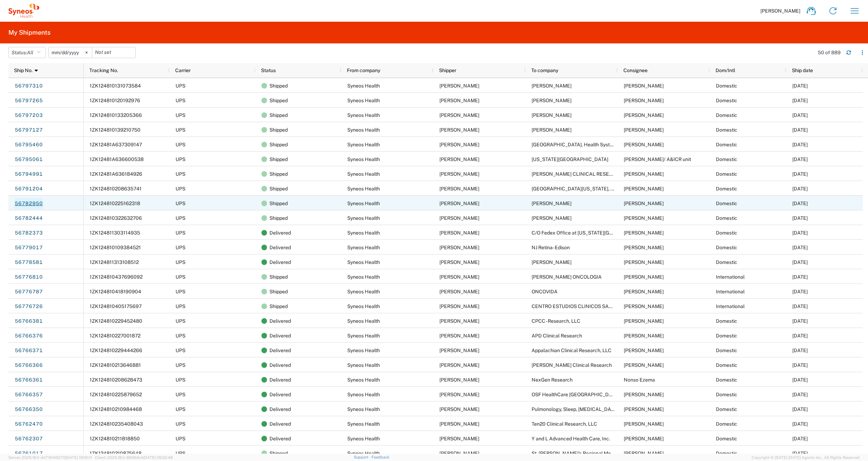 The image size is (868, 461). I want to click on span: OSF HealthCare Saint Francis Medical Center, so click(595, 395).